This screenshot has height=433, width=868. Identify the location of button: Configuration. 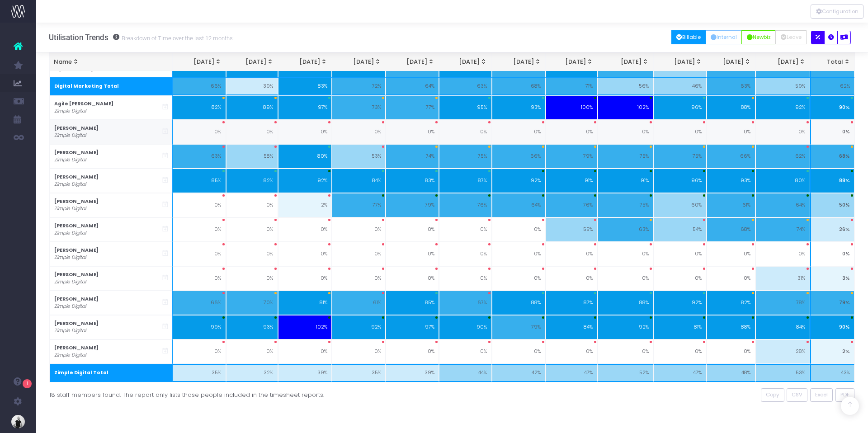
(837, 11).